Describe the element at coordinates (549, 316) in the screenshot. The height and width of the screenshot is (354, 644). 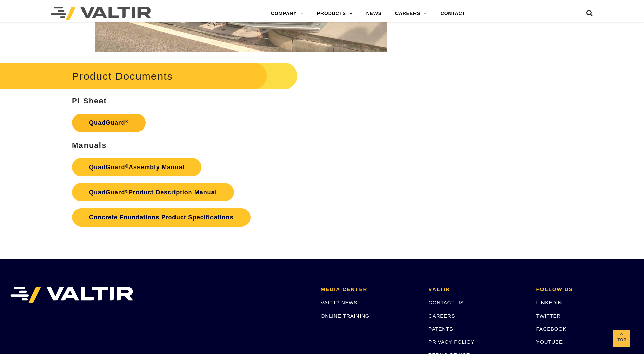
I see `a: TWITTER` at that location.